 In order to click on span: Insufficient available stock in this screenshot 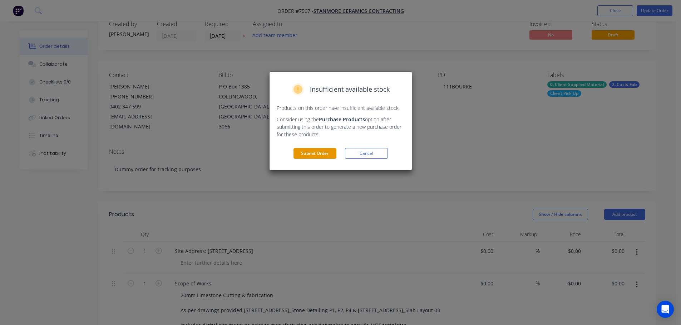, I will do `click(349, 89)`.